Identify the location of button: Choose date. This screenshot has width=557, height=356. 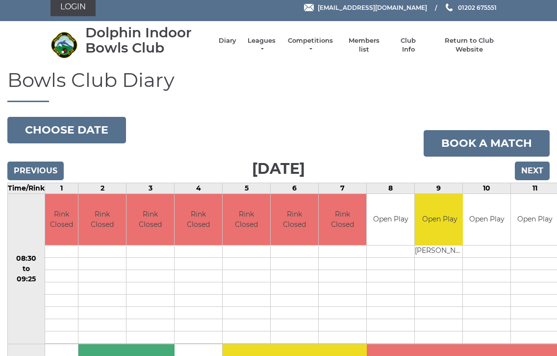
(67, 130).